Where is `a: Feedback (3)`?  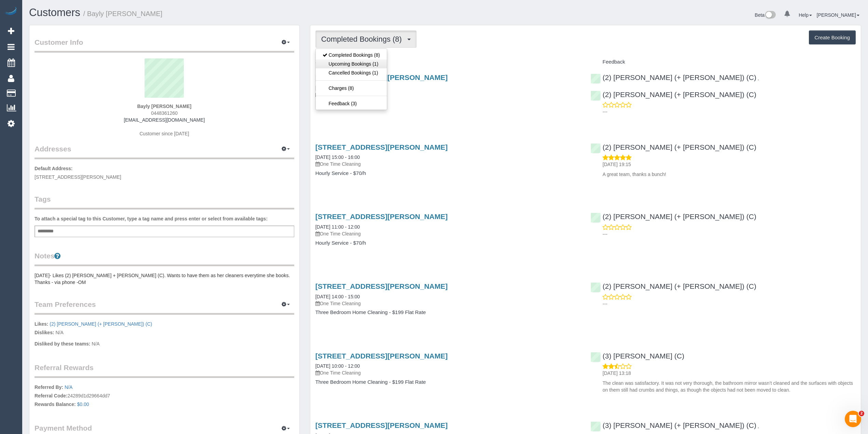
a: Feedback (3) is located at coordinates (351, 104).